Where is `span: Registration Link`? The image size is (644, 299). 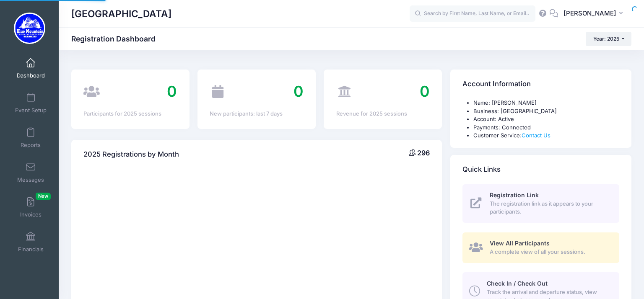 span: Registration Link is located at coordinates (514, 195).